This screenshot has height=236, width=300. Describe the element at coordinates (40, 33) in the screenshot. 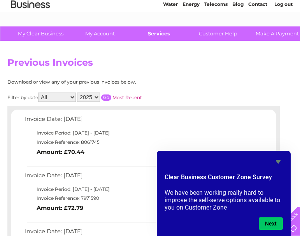

I see `a: My Clear Business` at that location.